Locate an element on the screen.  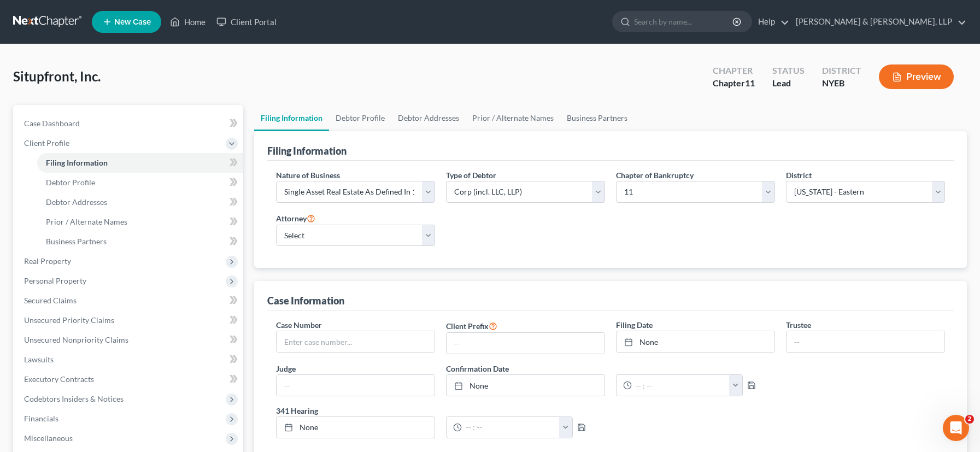
label: Confirmation Date is located at coordinates (610, 368).